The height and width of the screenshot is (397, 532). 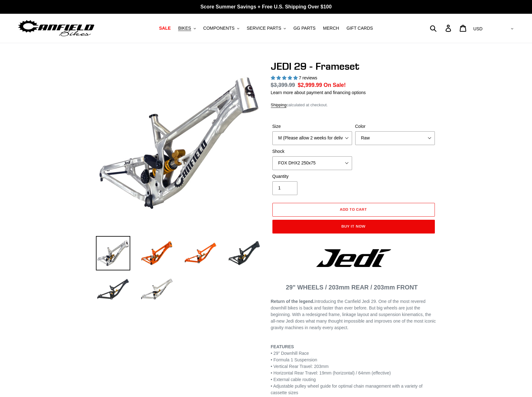 I want to click on label: Quantity, so click(x=312, y=176).